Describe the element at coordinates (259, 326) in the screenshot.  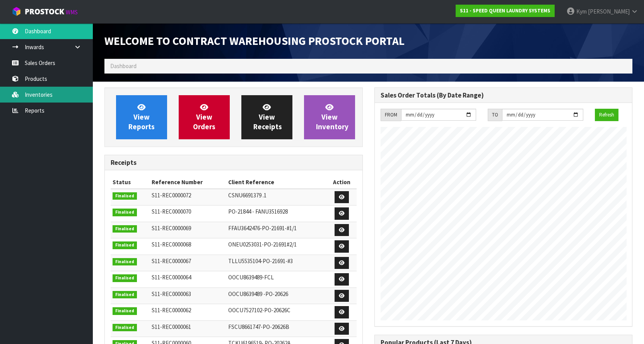
I see `span: FSCU8661747-PO-20626B` at that location.